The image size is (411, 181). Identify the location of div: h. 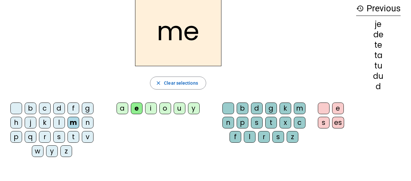
(16, 123).